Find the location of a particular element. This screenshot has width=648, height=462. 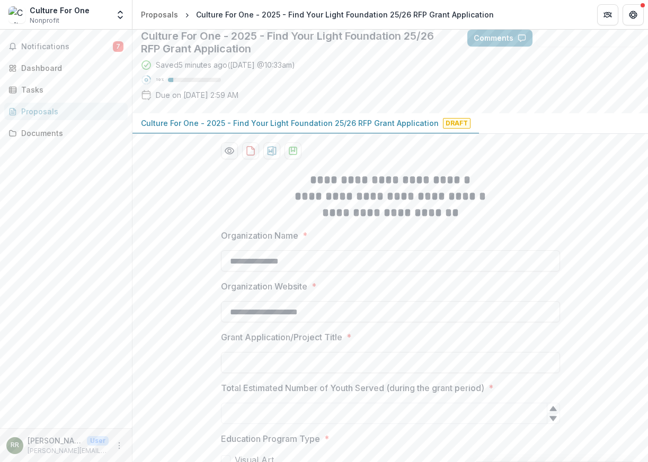

img: Culture For One is located at coordinates (17, 15).